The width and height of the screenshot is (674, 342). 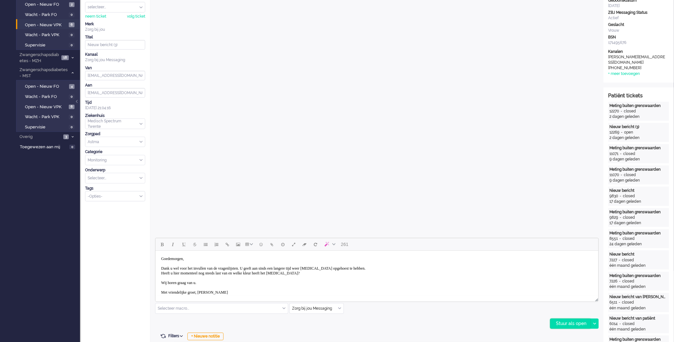 What do you see at coordinates (639, 18) in the screenshot?
I see `div: Actief` at bounding box center [639, 18].